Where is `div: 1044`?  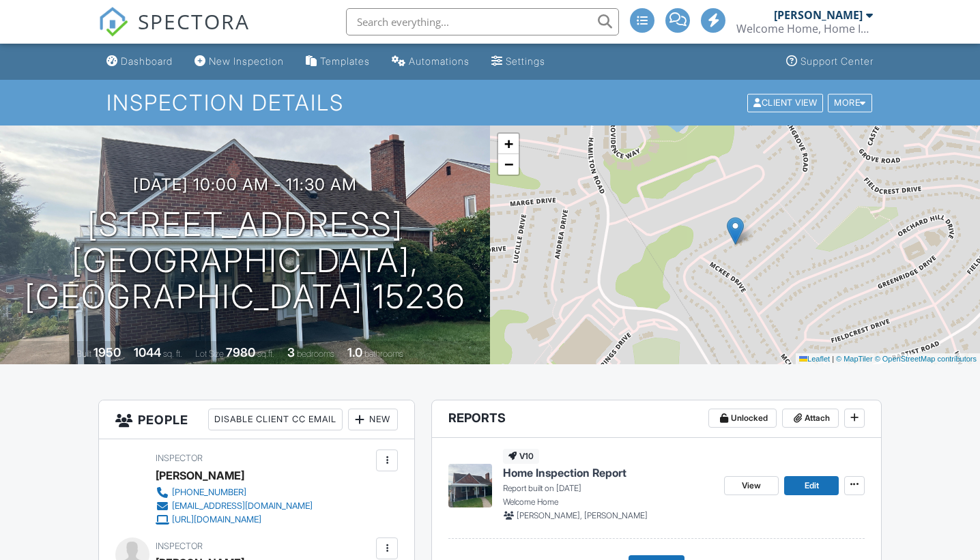 div: 1044 is located at coordinates (148, 351).